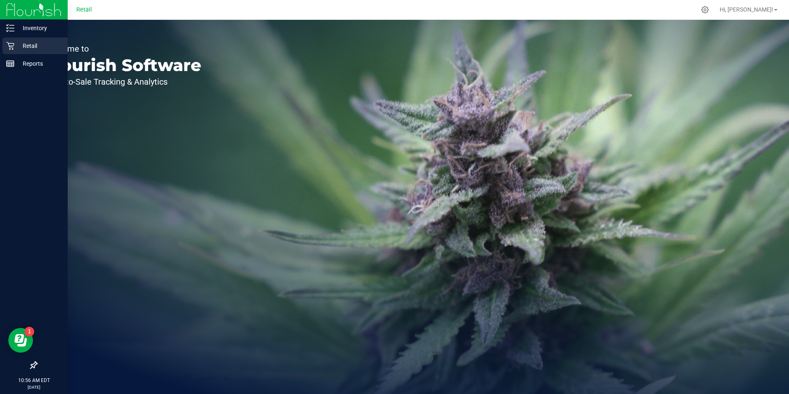 The height and width of the screenshot is (394, 789). Describe the element at coordinates (123, 65) in the screenshot. I see `p: Flourish Software` at that location.